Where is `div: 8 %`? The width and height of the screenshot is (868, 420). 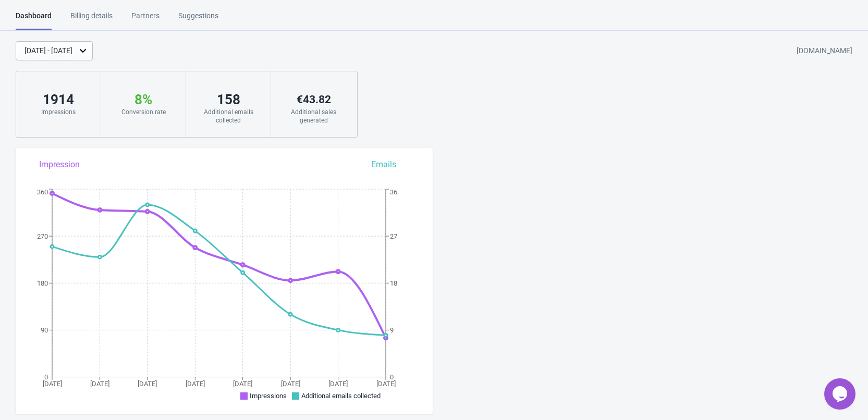 div: 8 % is located at coordinates (143, 99).